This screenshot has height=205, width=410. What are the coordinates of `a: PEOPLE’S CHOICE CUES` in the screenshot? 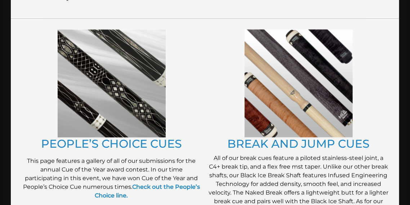 It's located at (111, 144).